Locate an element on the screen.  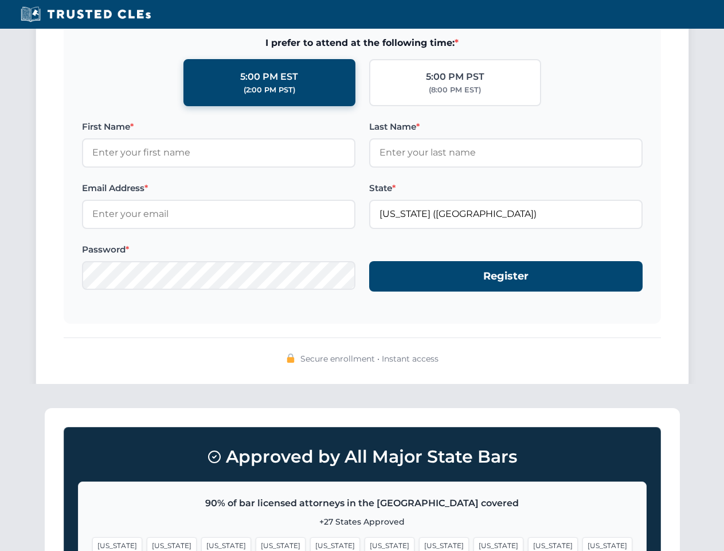
div: 5:00 PM PST is located at coordinates (455, 77).